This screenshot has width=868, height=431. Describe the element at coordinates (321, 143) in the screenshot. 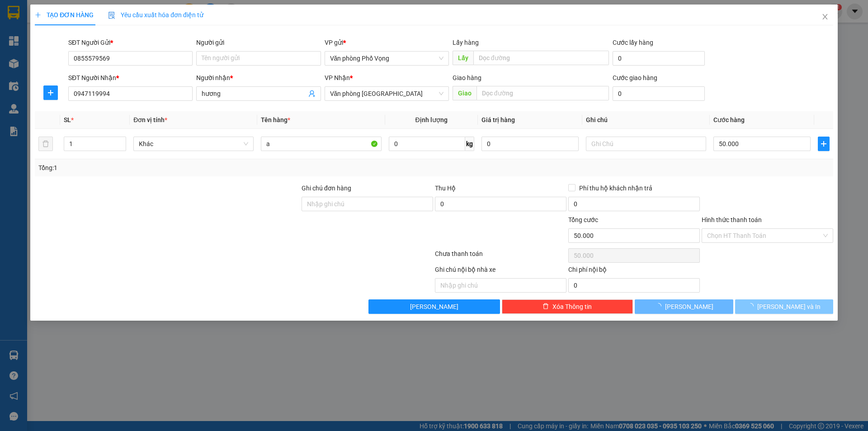

I see `input: VD: Bàn, Ghế` at that location.